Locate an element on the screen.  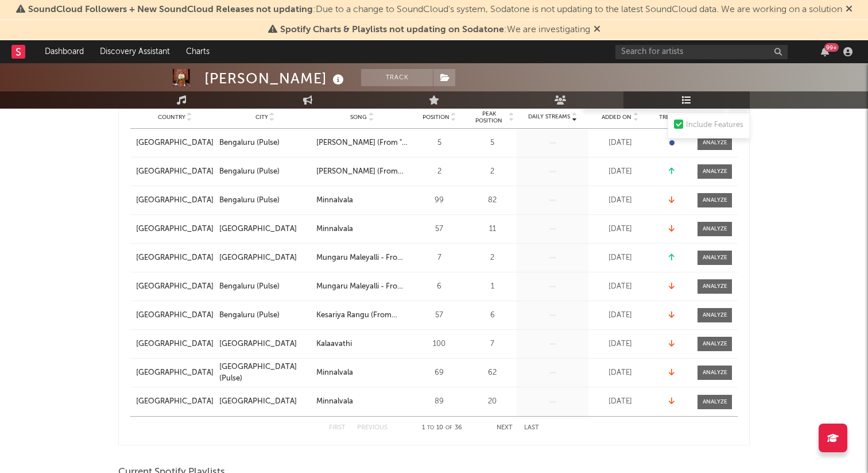
span: Added On is located at coordinates (617, 117).